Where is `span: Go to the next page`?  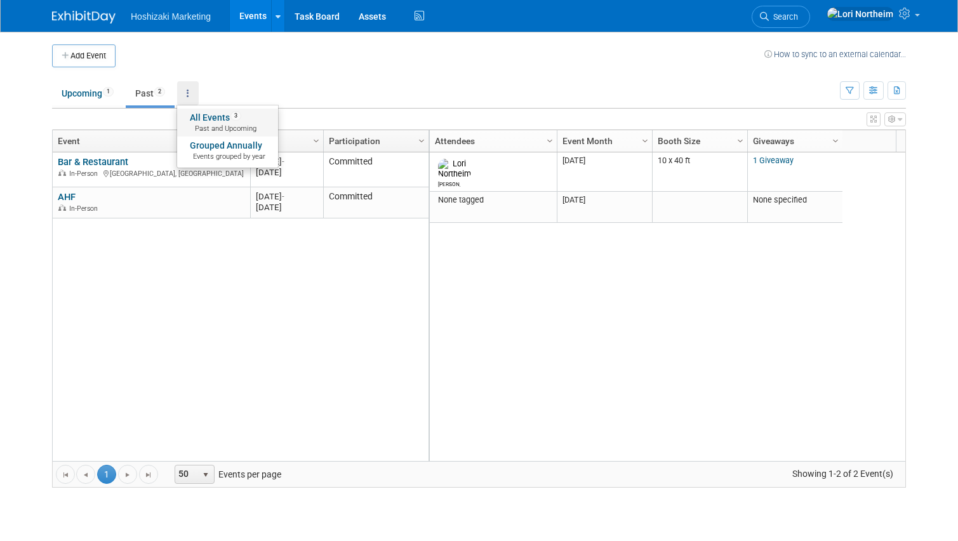
span: Go to the next page is located at coordinates (128, 475).